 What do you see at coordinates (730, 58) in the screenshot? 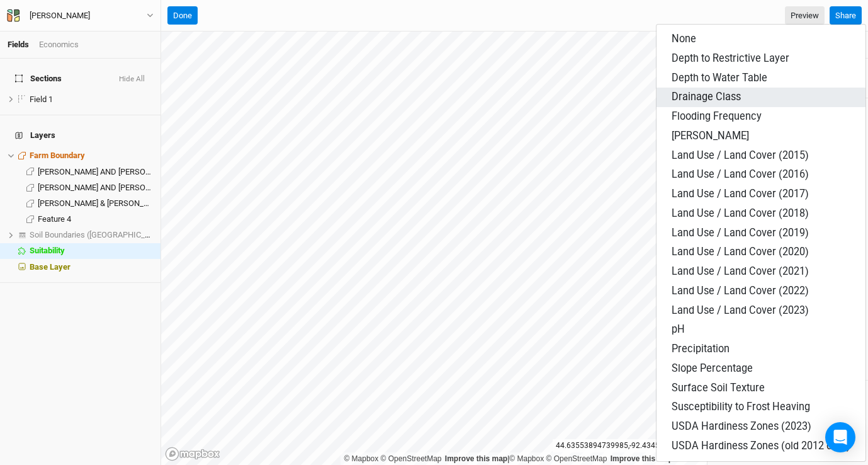
I see `span: Depth to Restrictive Layer` at bounding box center [730, 58].